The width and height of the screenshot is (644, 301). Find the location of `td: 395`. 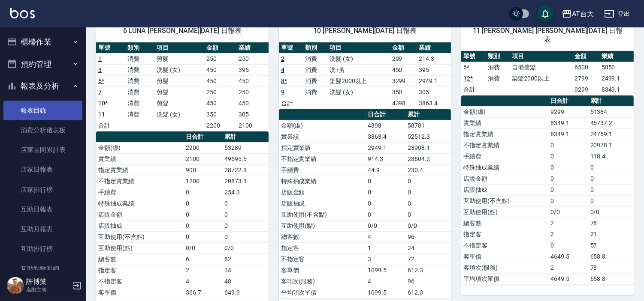

td: 395 is located at coordinates (434, 70).